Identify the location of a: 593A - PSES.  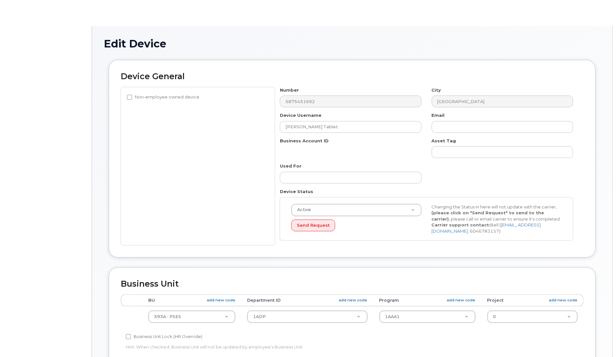
(191, 317).